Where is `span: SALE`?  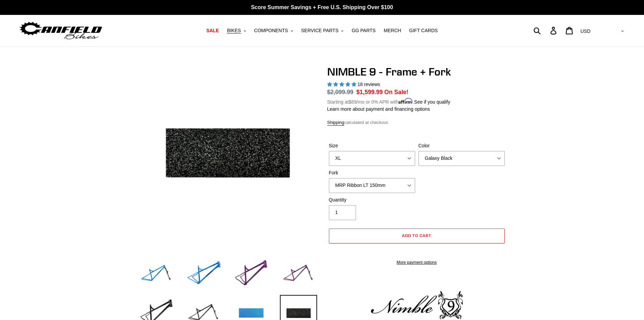 span: SALE is located at coordinates (212, 30).